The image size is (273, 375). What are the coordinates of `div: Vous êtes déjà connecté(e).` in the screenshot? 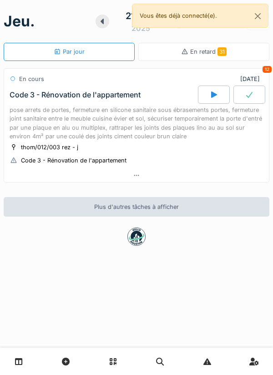 It's located at (200, 15).